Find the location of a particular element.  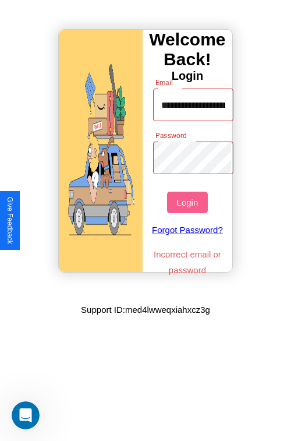

img: gif is located at coordinates (101, 151).